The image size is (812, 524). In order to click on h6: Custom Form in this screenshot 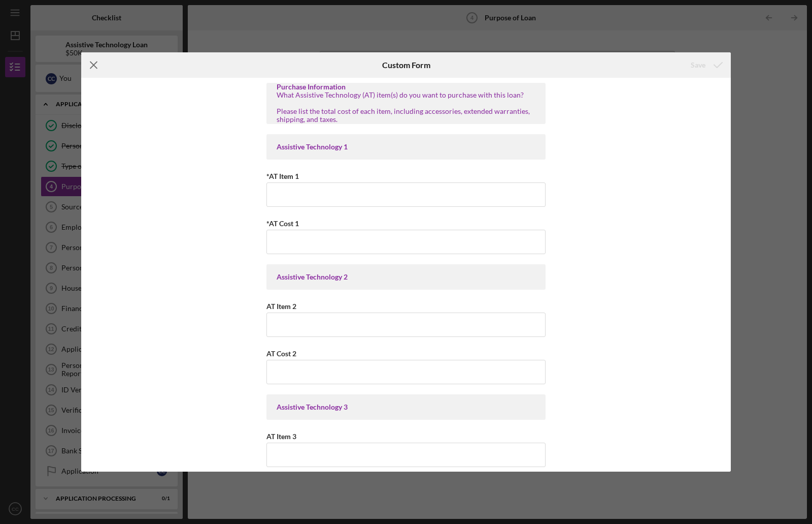, I will do `click(406, 65)`.